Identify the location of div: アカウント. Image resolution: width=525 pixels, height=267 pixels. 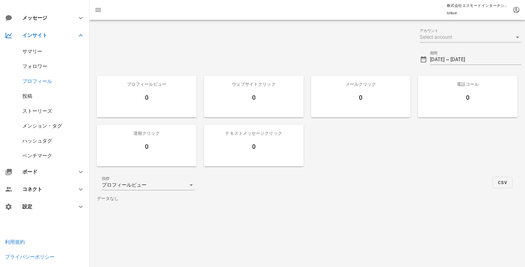
(471, 37).